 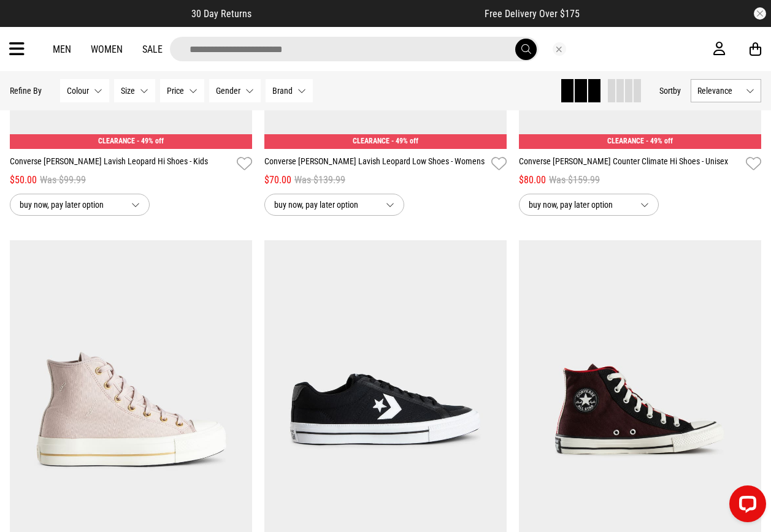 I want to click on button: Relevance, so click(x=726, y=91).